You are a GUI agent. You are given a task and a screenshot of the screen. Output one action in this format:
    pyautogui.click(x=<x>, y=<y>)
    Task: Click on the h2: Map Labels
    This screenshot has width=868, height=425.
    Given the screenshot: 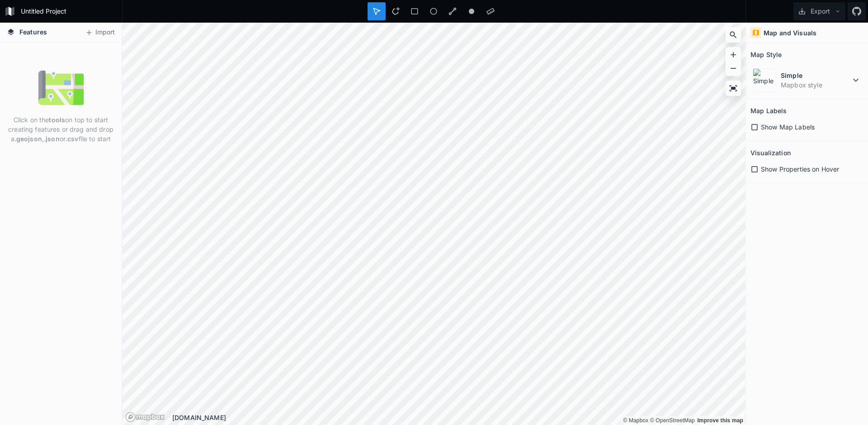 What is the action you would take?
    pyautogui.click(x=769, y=110)
    